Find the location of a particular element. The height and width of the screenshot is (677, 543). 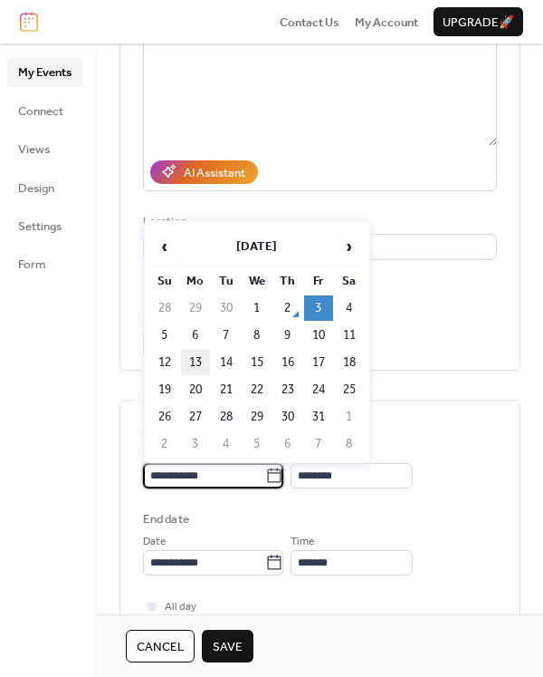

a: My Events is located at coordinates (44, 72).